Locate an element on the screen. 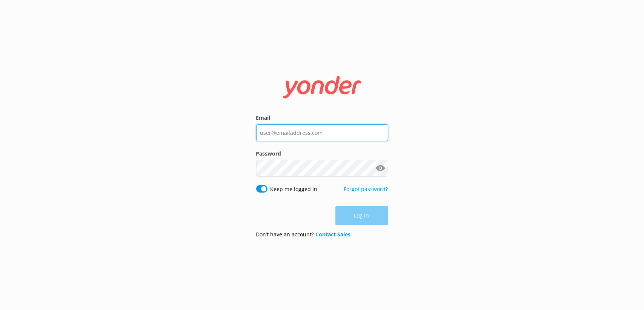 This screenshot has height=310, width=644. label: Password is located at coordinates (322, 154).